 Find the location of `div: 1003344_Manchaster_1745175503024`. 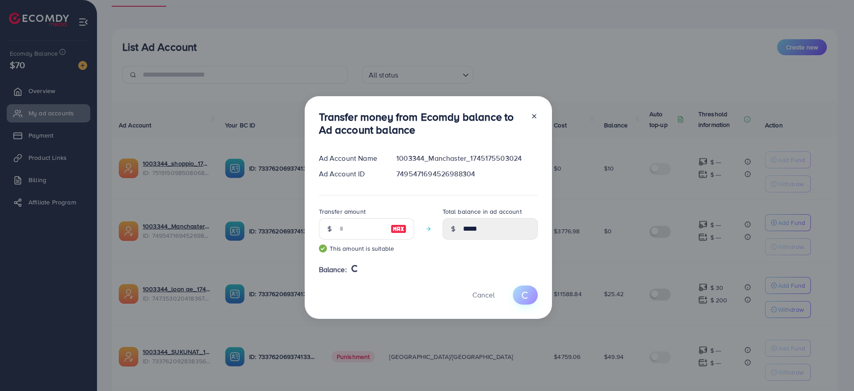

div: 1003344_Manchaster_1745175503024 is located at coordinates (467, 158).